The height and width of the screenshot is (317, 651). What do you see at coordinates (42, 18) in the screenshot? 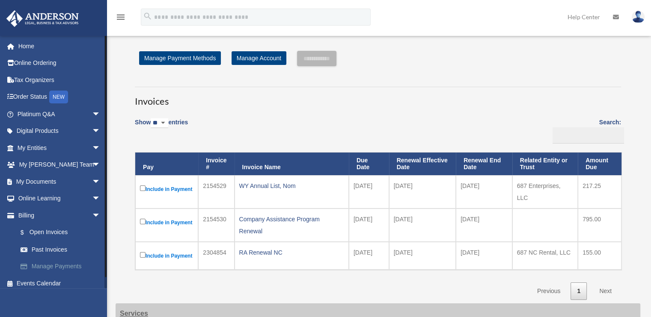
I see `img: Anderson Advisors Platinum Portal` at bounding box center [42, 18].